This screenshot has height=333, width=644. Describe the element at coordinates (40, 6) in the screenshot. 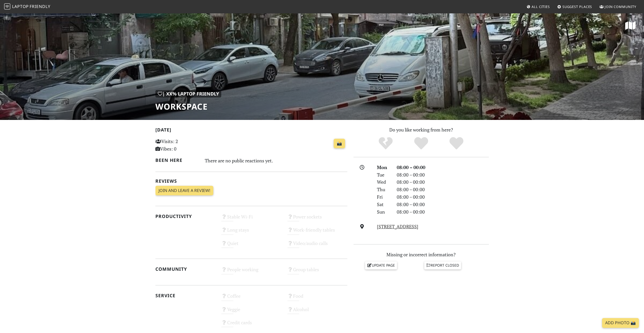

I see `span: Friendly` at that location.